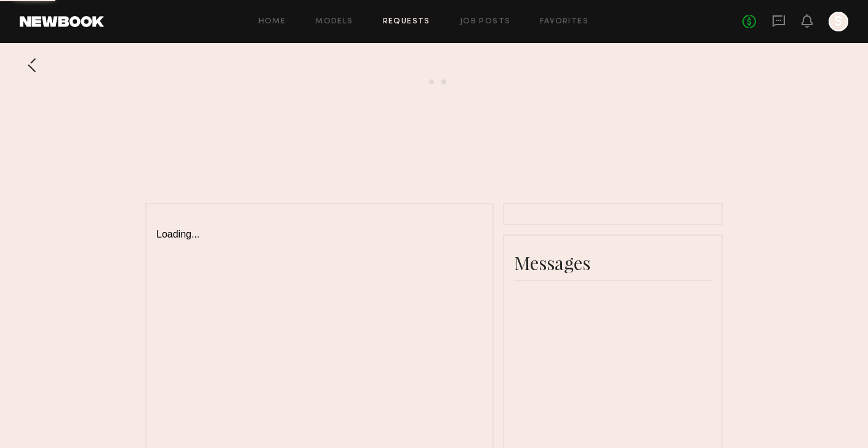  Describe the element at coordinates (839, 22) in the screenshot. I see `a: S` at that location.